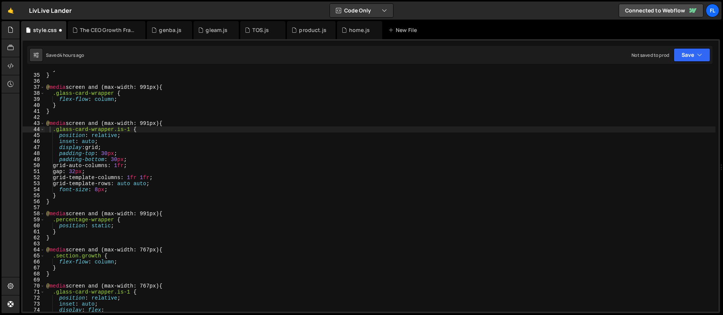  What do you see at coordinates (34, 93) in the screenshot?
I see `div: 38` at bounding box center [34, 93].